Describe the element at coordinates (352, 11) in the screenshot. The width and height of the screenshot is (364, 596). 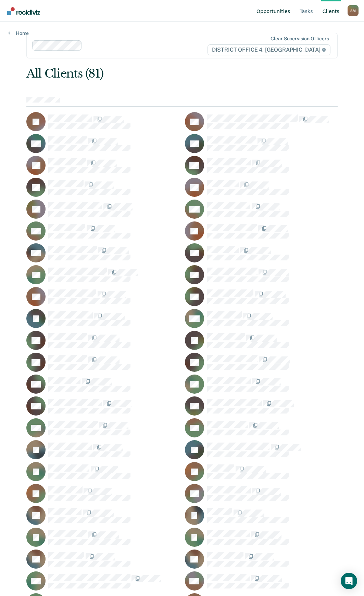
I see `div: S M` at that location.